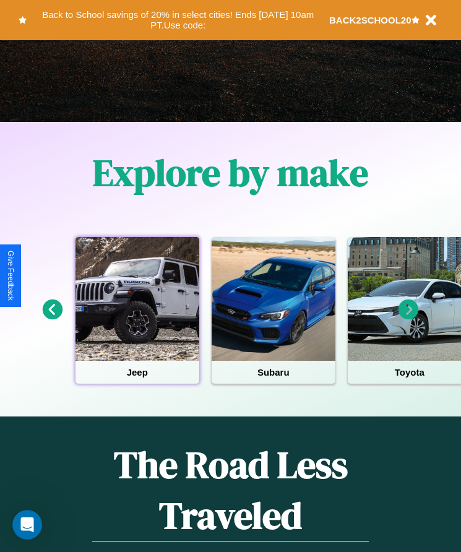  What do you see at coordinates (370, 20) in the screenshot?
I see `b: BACK2SCHOOL20` at bounding box center [370, 20].